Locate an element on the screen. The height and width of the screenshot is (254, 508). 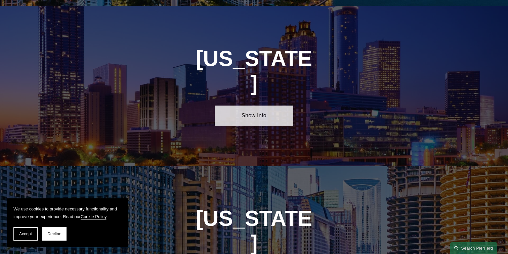
button: Decline is located at coordinates (54, 234).